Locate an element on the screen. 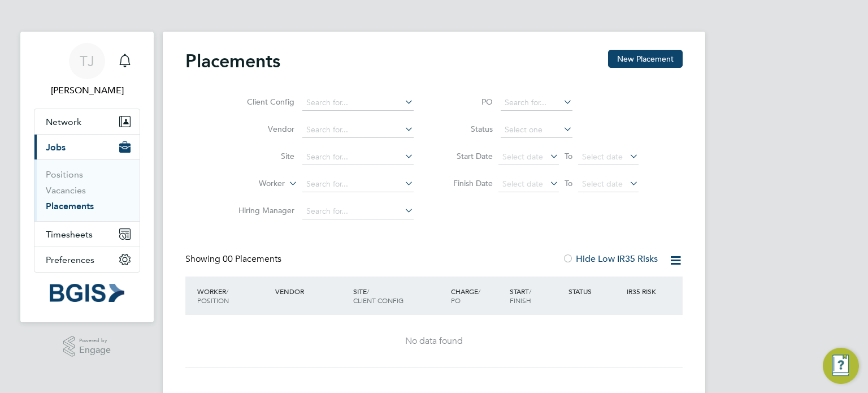 The height and width of the screenshot is (393, 868). span: / PO is located at coordinates (465, 296).